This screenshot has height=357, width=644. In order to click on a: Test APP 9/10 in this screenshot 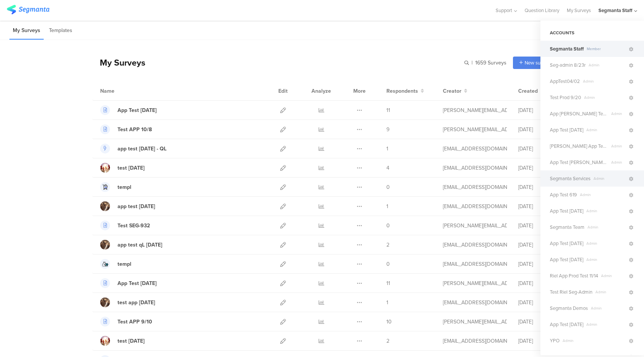, I will do `click(126, 322)`.